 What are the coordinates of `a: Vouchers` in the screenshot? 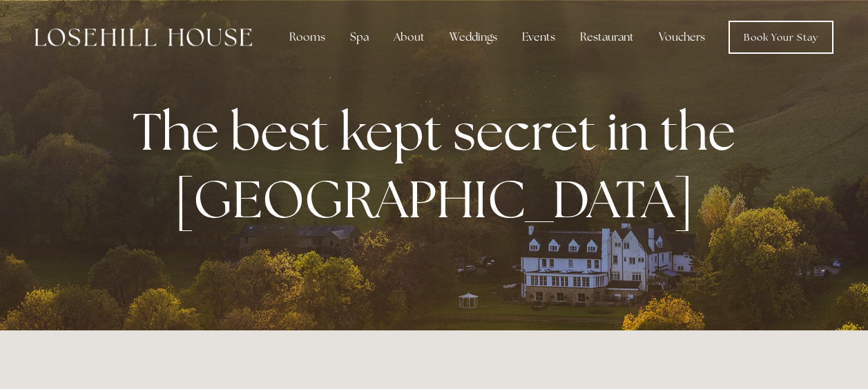 It's located at (682, 37).